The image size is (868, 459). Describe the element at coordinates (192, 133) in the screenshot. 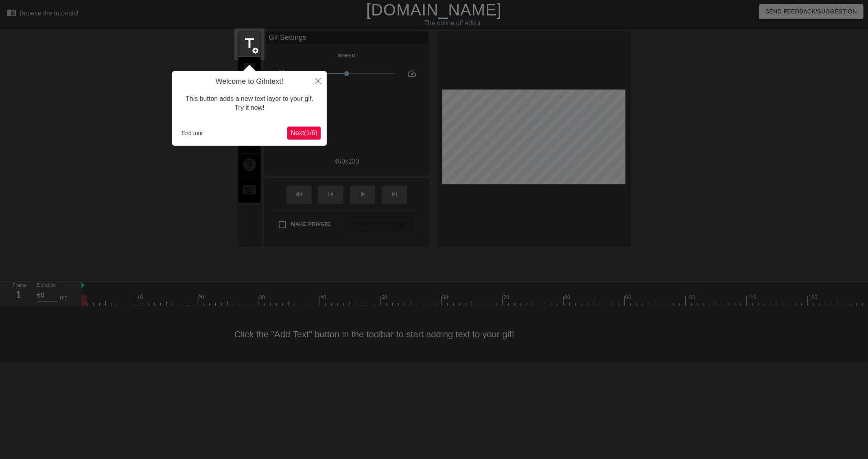

I see `button: End tour` at that location.